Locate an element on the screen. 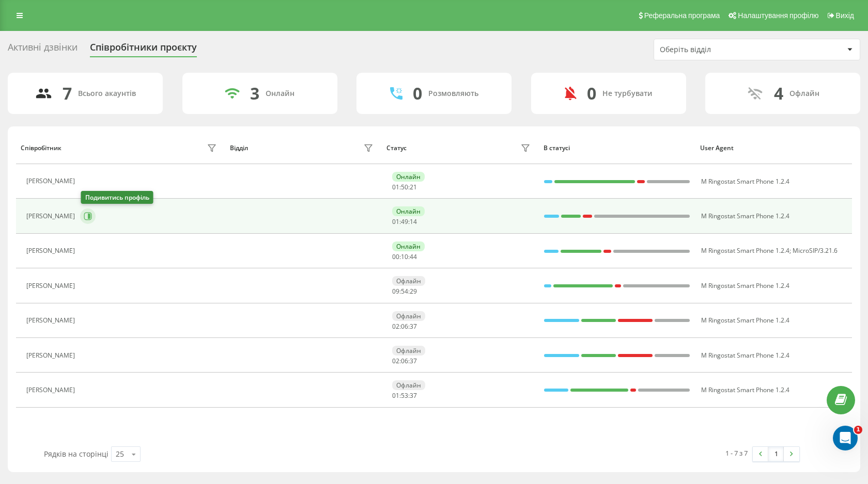 This screenshot has width=868, height=484. div: 1 - 7 з 7 is located at coordinates (736, 453).